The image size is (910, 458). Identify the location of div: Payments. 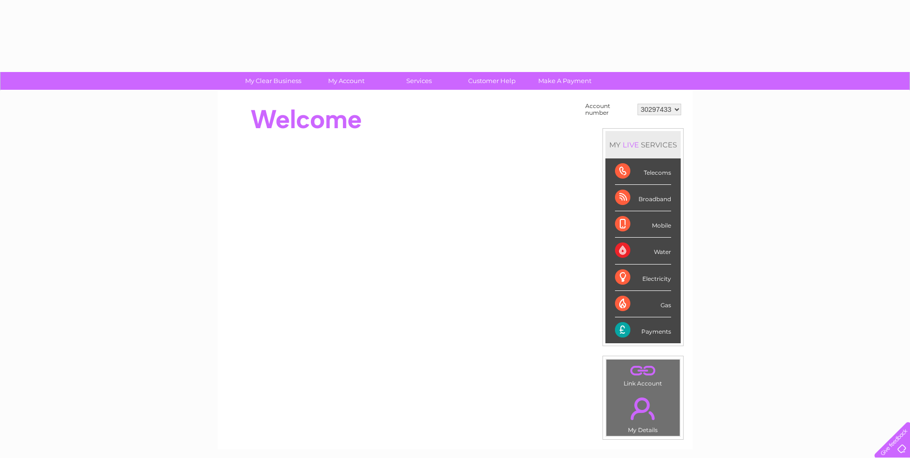
(643, 330).